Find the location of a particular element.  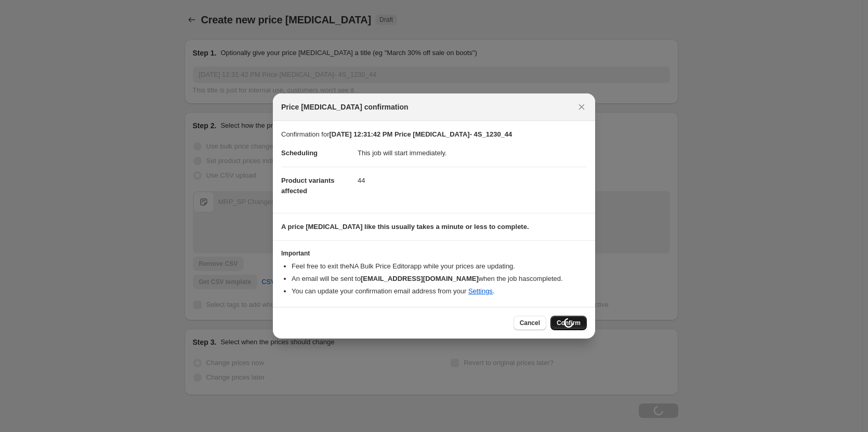

dd: This job will start immediately. is located at coordinates (472, 153).